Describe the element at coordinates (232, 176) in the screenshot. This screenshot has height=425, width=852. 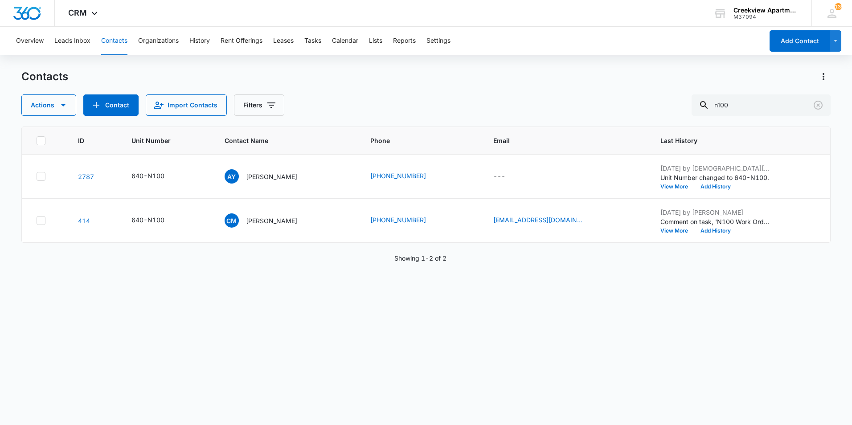
I see `span: AY` at that location.